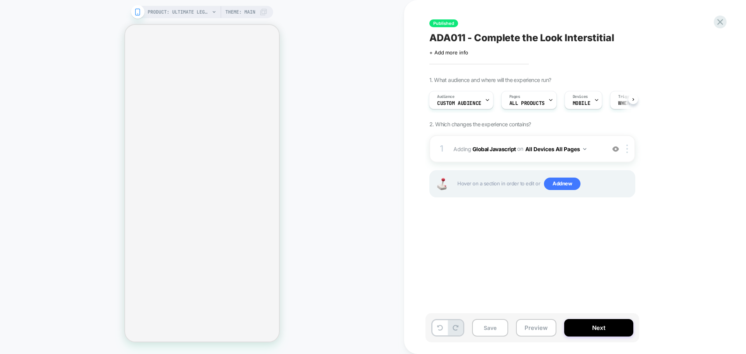 The height and width of the screenshot is (354, 746). What do you see at coordinates (527, 149) in the screenshot?
I see `span: Adding` at bounding box center [527, 149].